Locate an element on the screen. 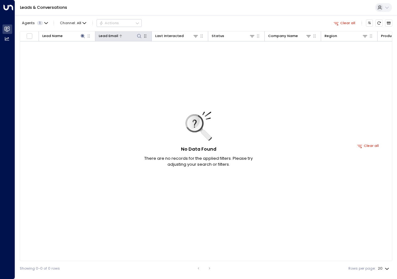  button: Channel:All is located at coordinates (73, 23).